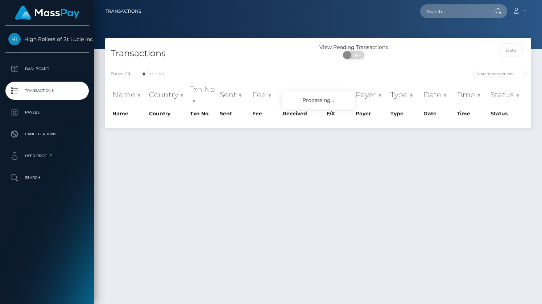 The height and width of the screenshot is (304, 542). I want to click on span: OFF, so click(356, 55).